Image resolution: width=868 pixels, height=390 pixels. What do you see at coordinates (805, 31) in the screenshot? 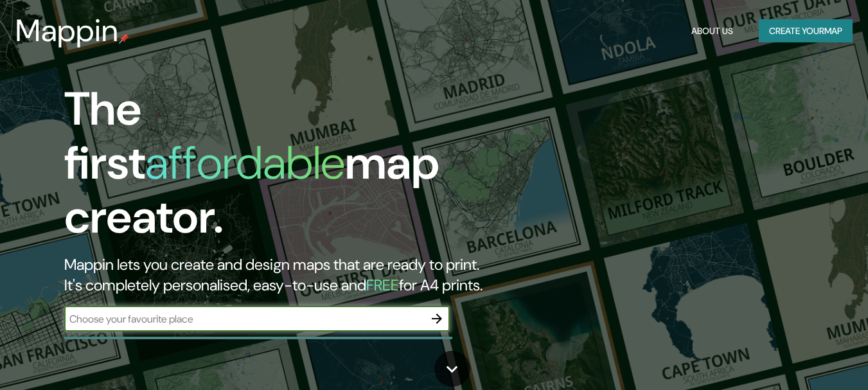
I see `button: Create yourmap` at bounding box center [805, 31].